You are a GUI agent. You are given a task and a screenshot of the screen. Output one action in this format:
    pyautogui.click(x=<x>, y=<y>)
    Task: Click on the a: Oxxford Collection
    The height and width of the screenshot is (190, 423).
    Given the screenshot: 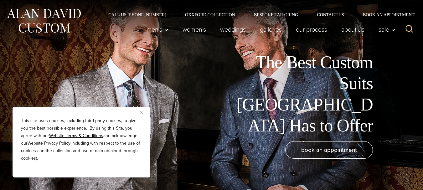 What is the action you would take?
    pyautogui.click(x=210, y=15)
    